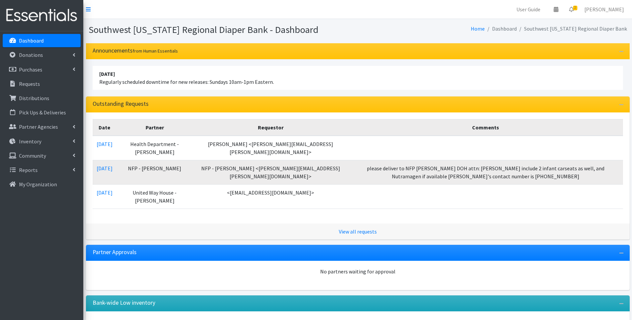 The height and width of the screenshot is (320, 632). I want to click on a: Purchases, so click(42, 70).